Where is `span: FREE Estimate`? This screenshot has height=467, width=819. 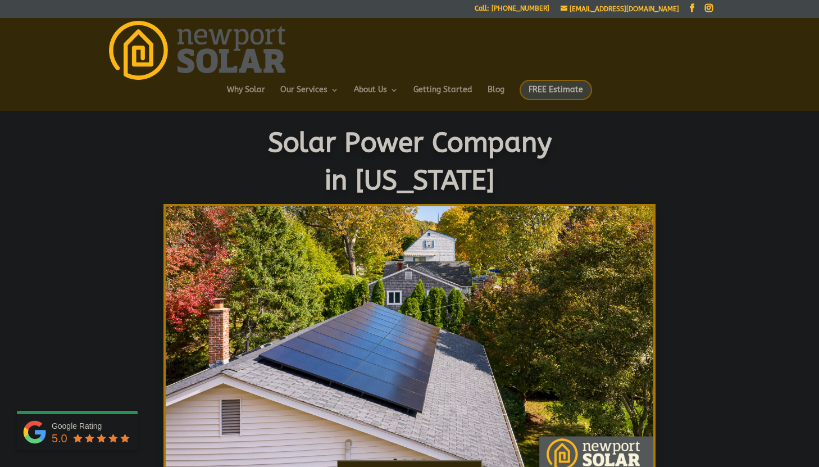 span: FREE Estimate is located at coordinates (556, 90).